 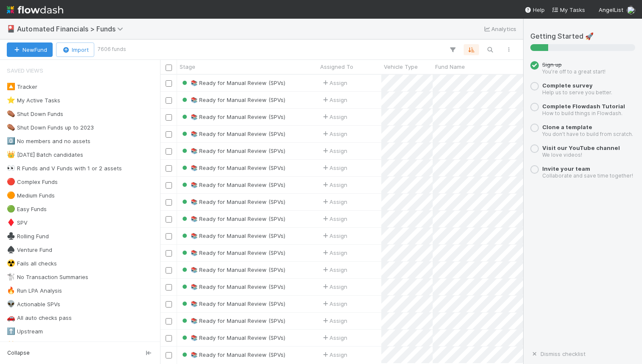 What do you see at coordinates (567, 127) in the screenshot?
I see `span: Clone a template` at bounding box center [567, 127].